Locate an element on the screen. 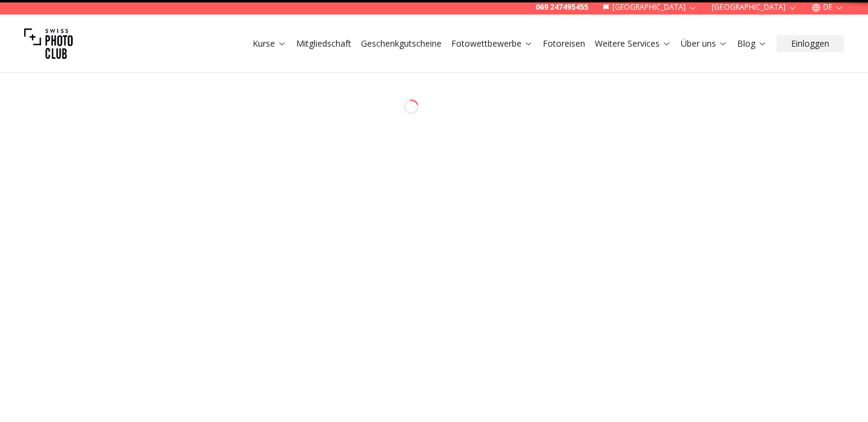  button: Blog is located at coordinates (752, 44).